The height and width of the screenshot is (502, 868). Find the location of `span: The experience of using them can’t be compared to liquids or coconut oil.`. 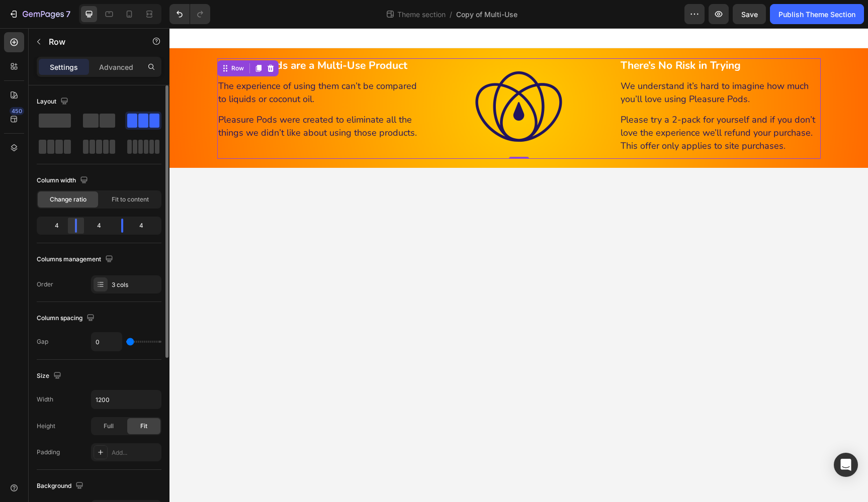

span: The experience of using them can’t be compared to liquids or coconut oil. is located at coordinates (148, 65).